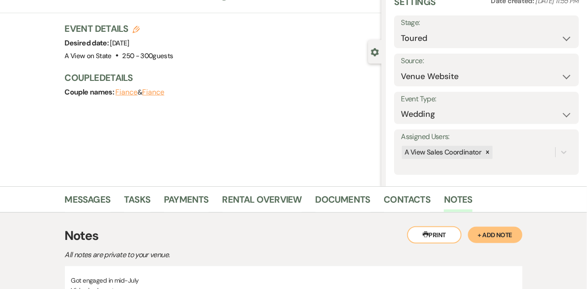 The image size is (587, 289). Describe the element at coordinates (294, 280) in the screenshot. I see `p: Got engaged in mid-July` at that location.